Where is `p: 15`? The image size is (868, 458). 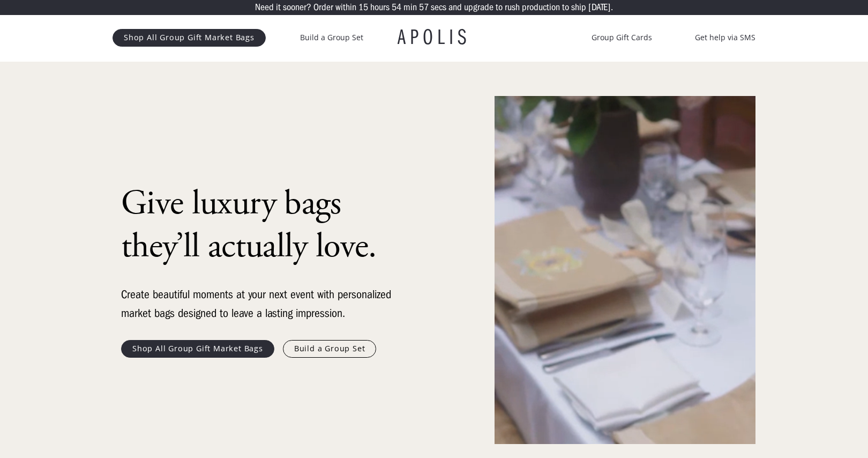 p: 15 is located at coordinates (363, 8).